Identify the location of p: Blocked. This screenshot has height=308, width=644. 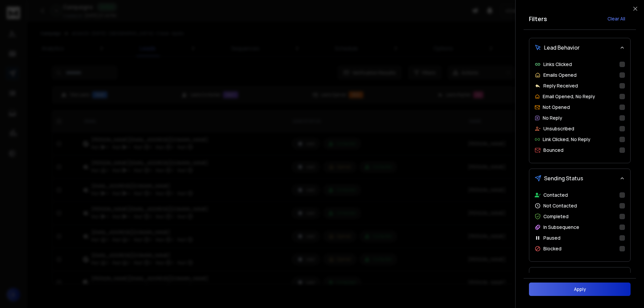
(552, 249).